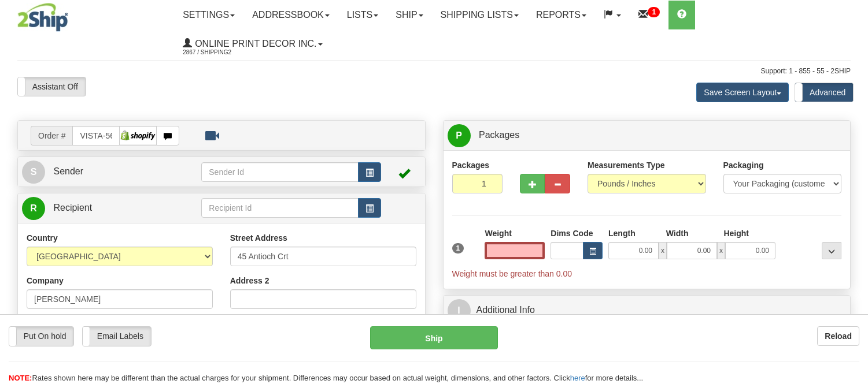 Image resolution: width=868 pixels, height=384 pixels. I want to click on label: Put On hold, so click(41, 336).